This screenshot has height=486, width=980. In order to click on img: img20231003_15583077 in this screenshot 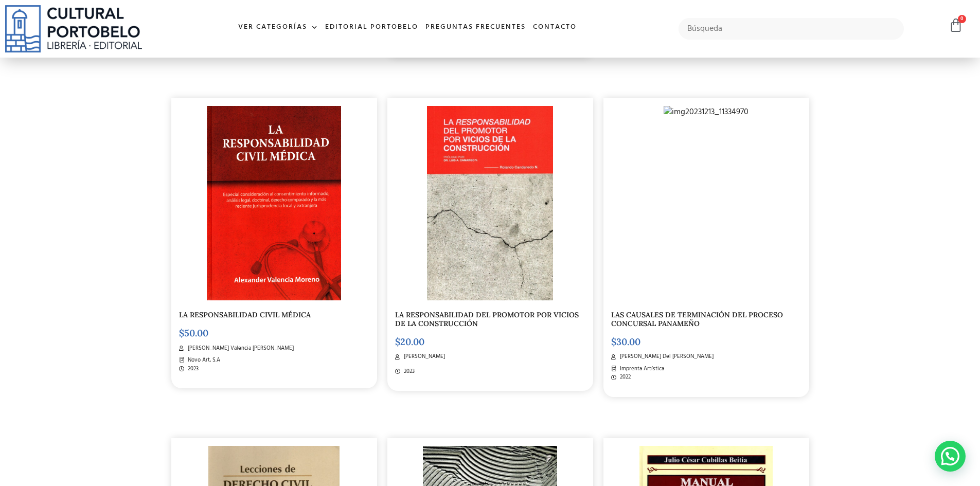, I will do `click(490, 203)`.